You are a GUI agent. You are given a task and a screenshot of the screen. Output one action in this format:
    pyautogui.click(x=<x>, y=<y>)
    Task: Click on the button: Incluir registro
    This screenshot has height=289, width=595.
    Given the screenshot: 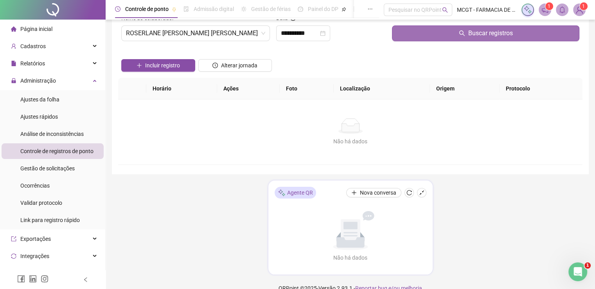 What is the action you would take?
    pyautogui.click(x=158, y=65)
    